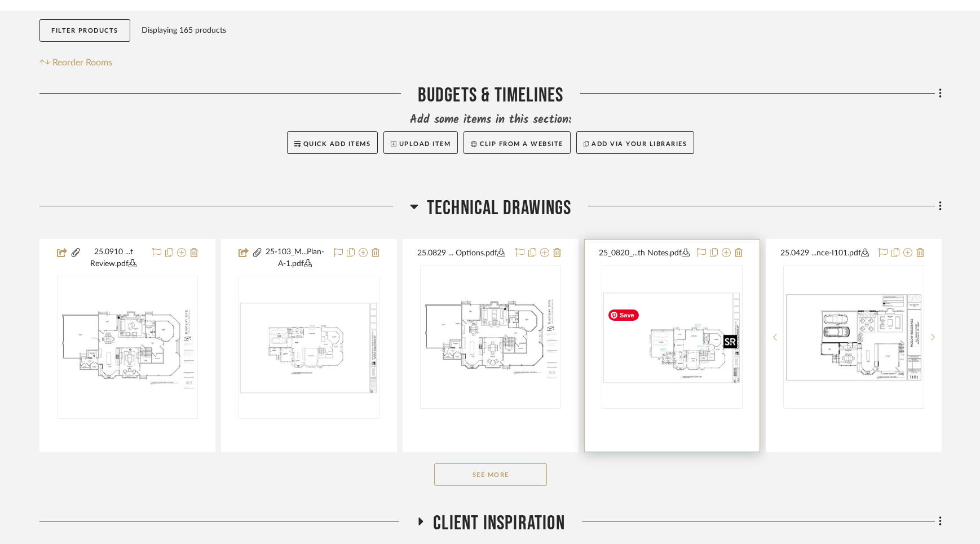 The image size is (980, 544). I want to click on button: Upload Item, so click(421, 143).